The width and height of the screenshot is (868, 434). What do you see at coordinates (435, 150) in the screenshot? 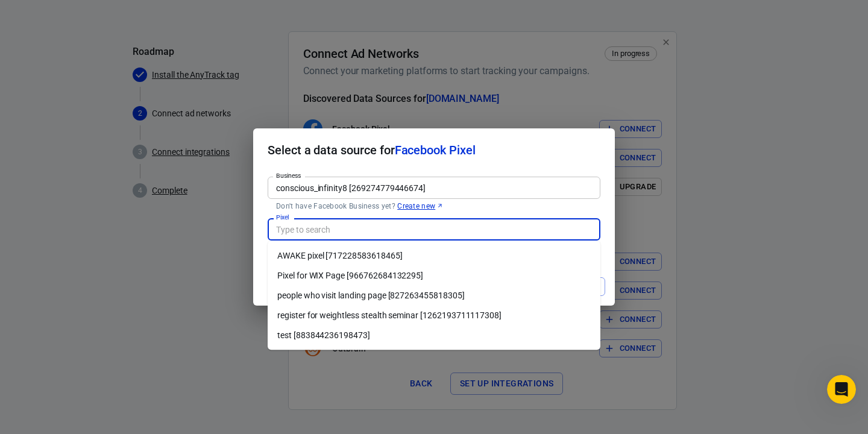
I see `span: Facebook Pixel` at bounding box center [435, 150].